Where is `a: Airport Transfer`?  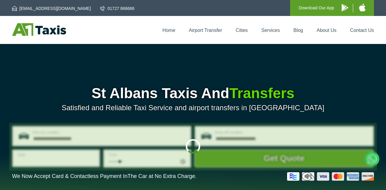
a: Airport Transfer is located at coordinates (205, 30).